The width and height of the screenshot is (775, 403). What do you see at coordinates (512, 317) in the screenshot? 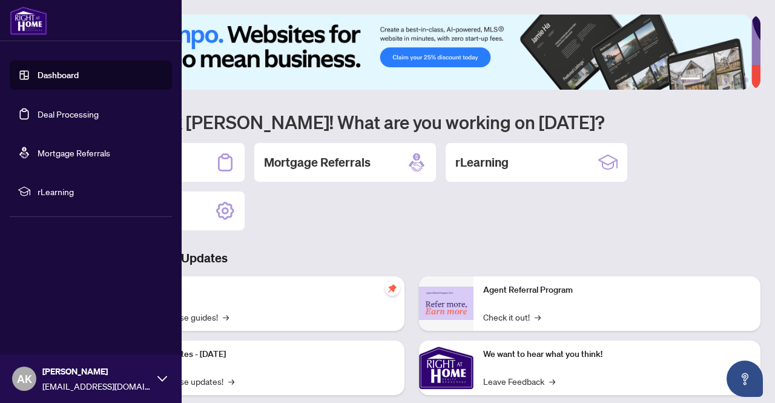
I see `a: Check it out!→` at bounding box center [512, 317].